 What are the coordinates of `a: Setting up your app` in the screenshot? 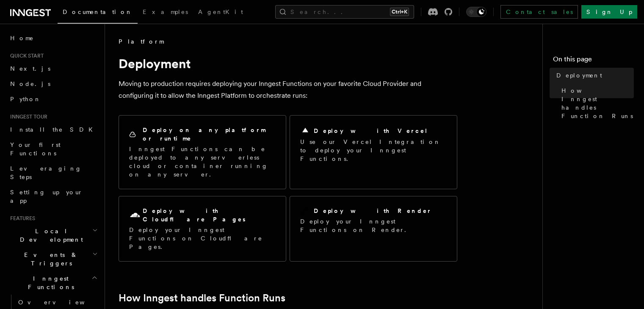 It's located at (53, 197).